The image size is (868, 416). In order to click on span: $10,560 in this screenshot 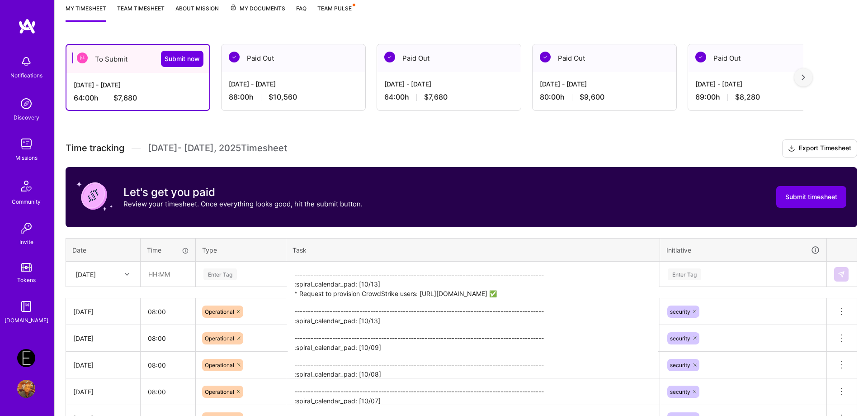, I will do `click(283, 96)`.